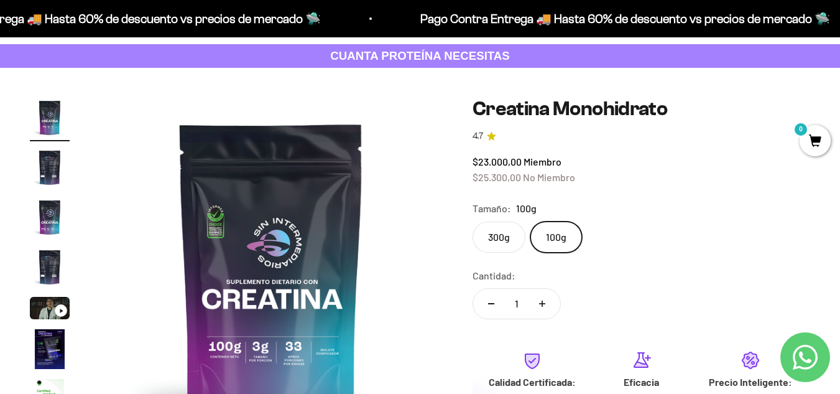 The width and height of the screenshot is (840, 394). What do you see at coordinates (478, 136) in the screenshot?
I see `span: 4.7` at bounding box center [478, 136].